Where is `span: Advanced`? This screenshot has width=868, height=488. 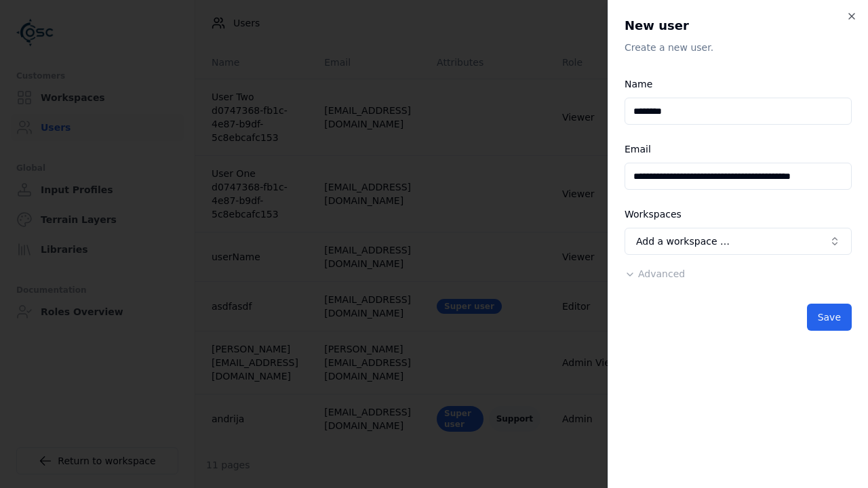
span: Advanced is located at coordinates (661, 274).